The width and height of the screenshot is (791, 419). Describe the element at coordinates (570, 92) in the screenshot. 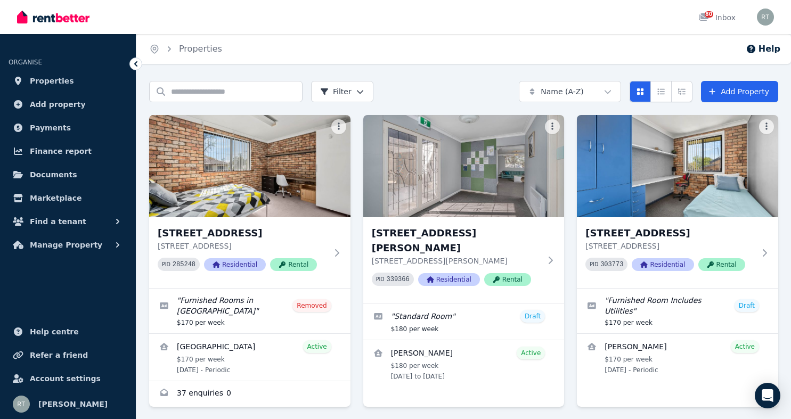

I see `button: Name (A-Z)` at that location.